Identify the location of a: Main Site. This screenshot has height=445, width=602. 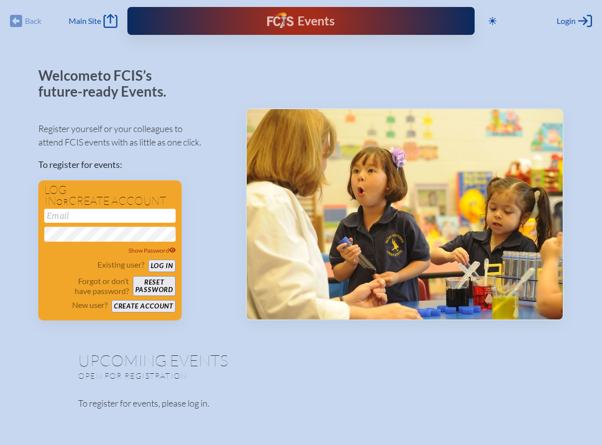
(93, 21).